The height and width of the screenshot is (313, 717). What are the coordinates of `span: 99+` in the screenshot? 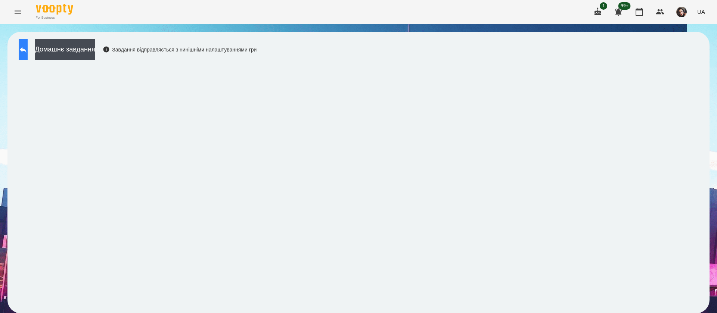 It's located at (625, 6).